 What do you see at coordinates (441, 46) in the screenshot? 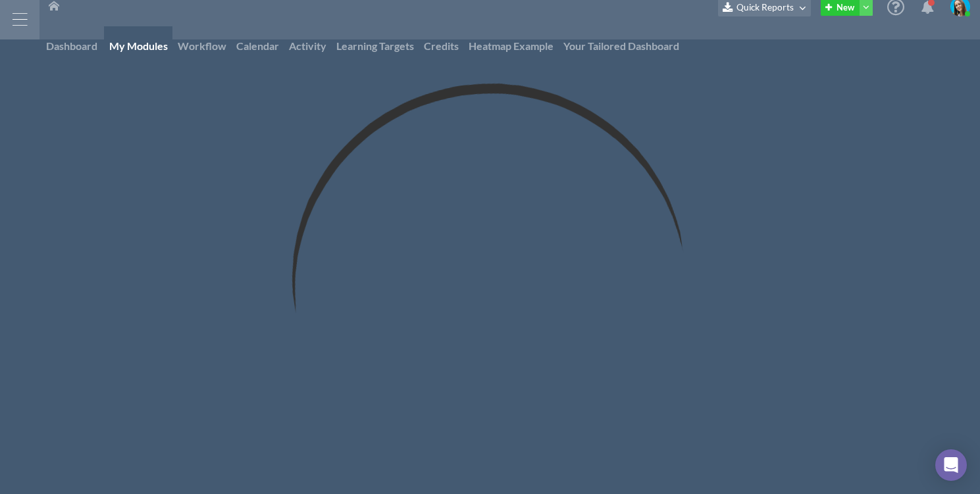
I see `a: Credits` at bounding box center [441, 46].